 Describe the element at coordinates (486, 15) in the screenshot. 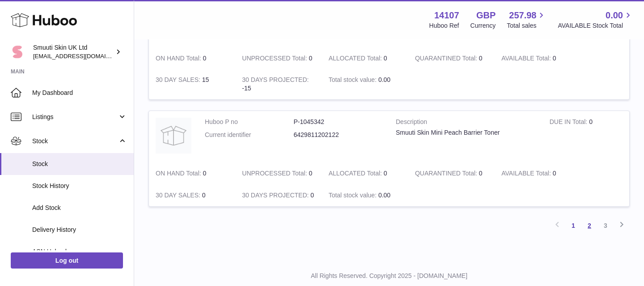

I see `strong: GBP` at that location.